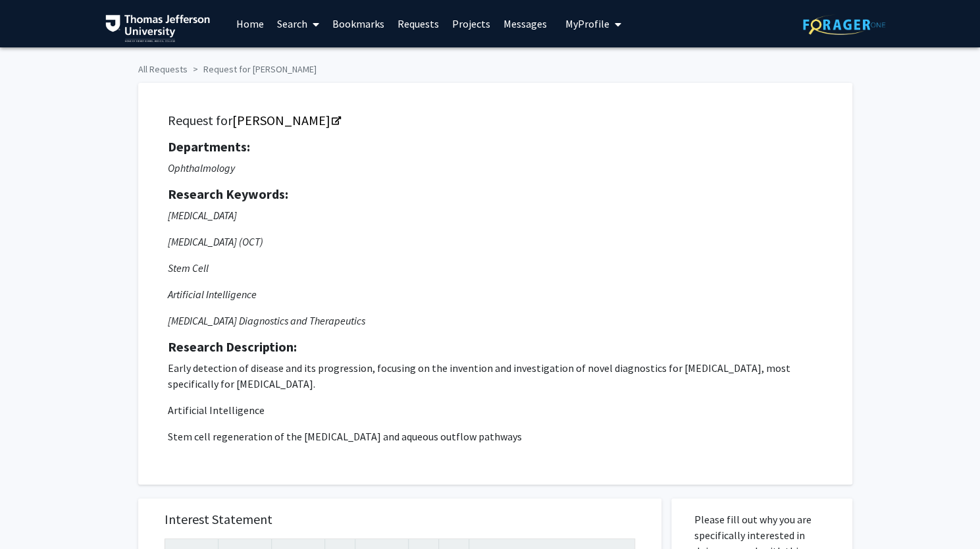  What do you see at coordinates (490, 66) in the screenshot?
I see `ol: breadcrumb` at bounding box center [490, 66].